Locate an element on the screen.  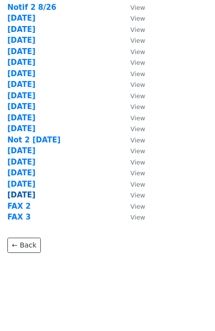
div: Chat Widget is located at coordinates (190, 308).